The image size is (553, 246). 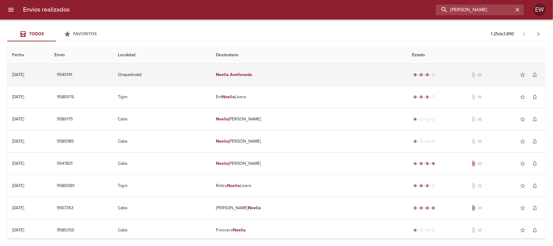 I want to click on span: 9540141, so click(x=65, y=75).